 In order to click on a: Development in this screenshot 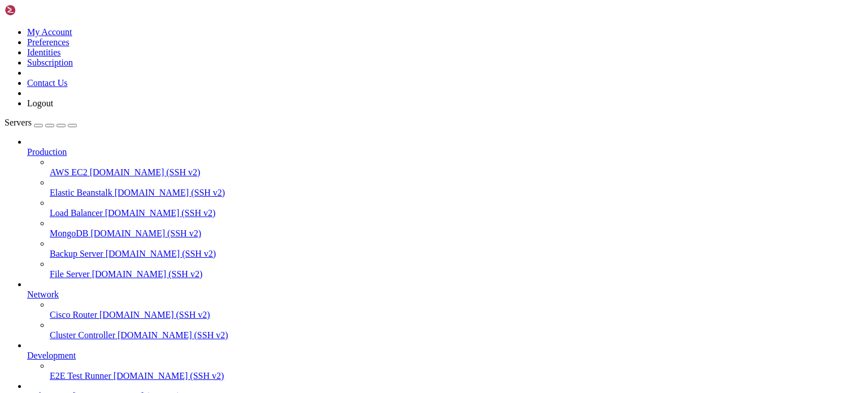, I will do `click(445, 356)`.